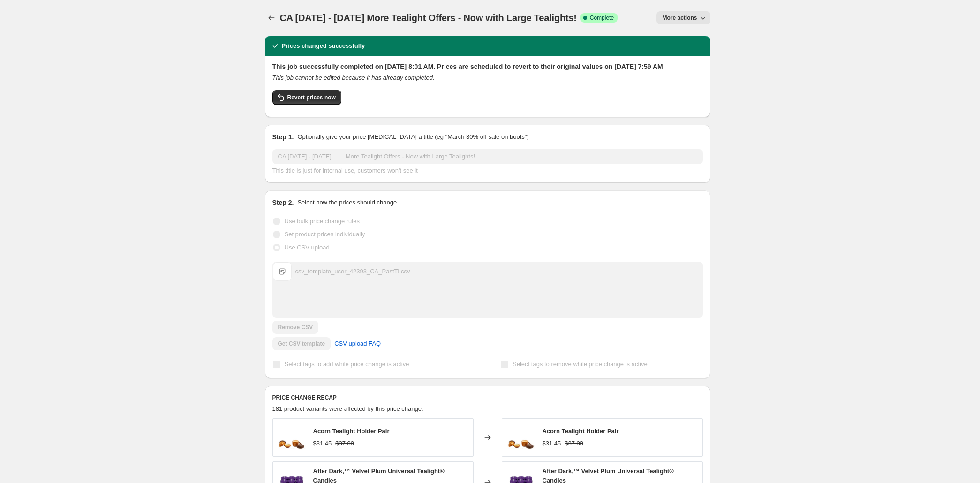  What do you see at coordinates (357, 343) in the screenshot?
I see `span: CSV upload FAQ` at bounding box center [357, 343].